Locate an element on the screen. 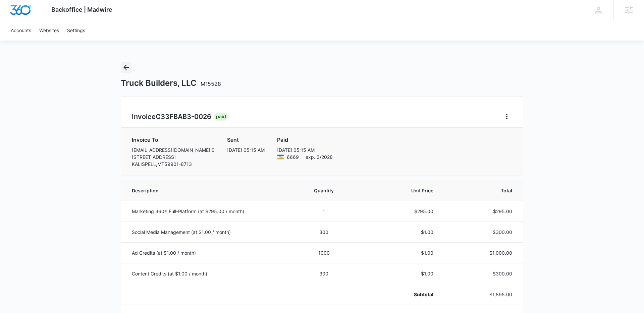 This screenshot has height=313, width=644. p: Marketing 360® Full-Platform (at $295.00 / month) is located at coordinates (207, 211).